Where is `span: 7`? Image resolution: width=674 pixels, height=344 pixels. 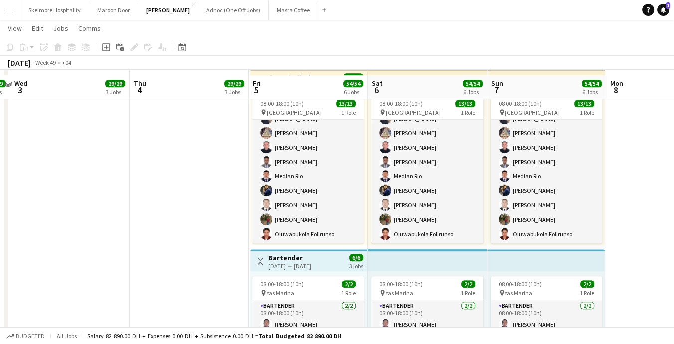 span: 7 is located at coordinates (496, 90).